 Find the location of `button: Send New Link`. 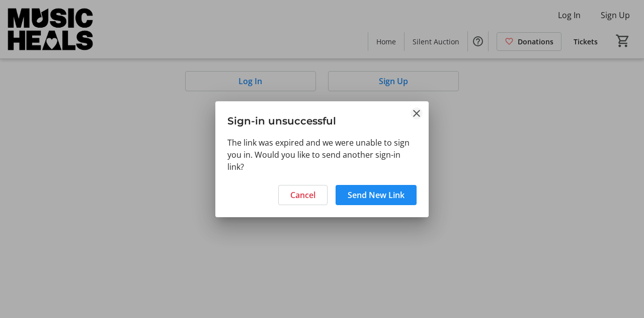

button: Send New Link is located at coordinates (376, 195).